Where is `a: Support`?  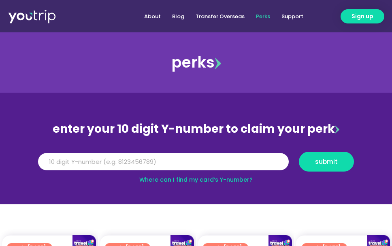 a: Support is located at coordinates (292, 16).